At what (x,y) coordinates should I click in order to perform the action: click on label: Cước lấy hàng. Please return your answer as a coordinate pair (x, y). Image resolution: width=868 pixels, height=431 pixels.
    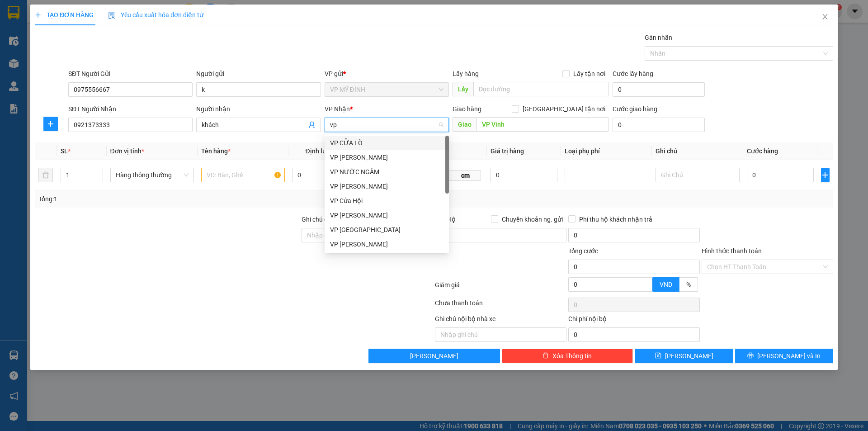
    Looking at the image, I should click on (633, 74).